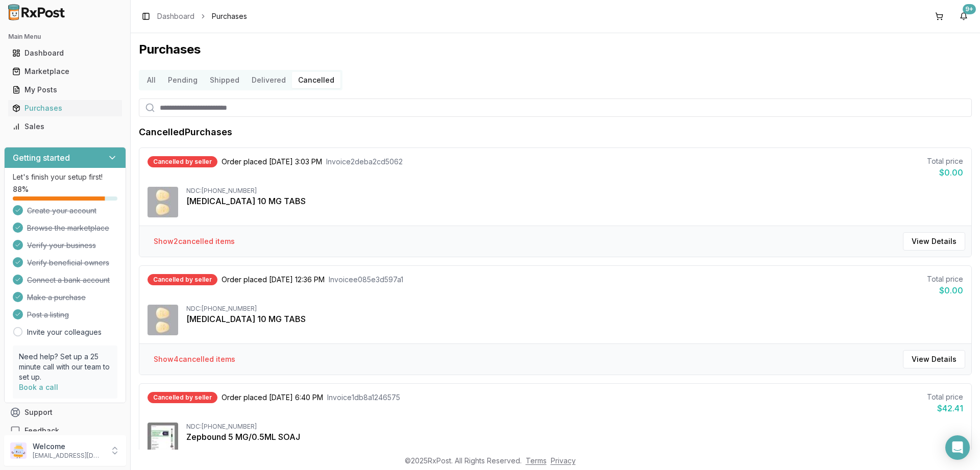  What do you see at coordinates (970, 10) in the screenshot?
I see `div: 9+` at bounding box center [970, 10].